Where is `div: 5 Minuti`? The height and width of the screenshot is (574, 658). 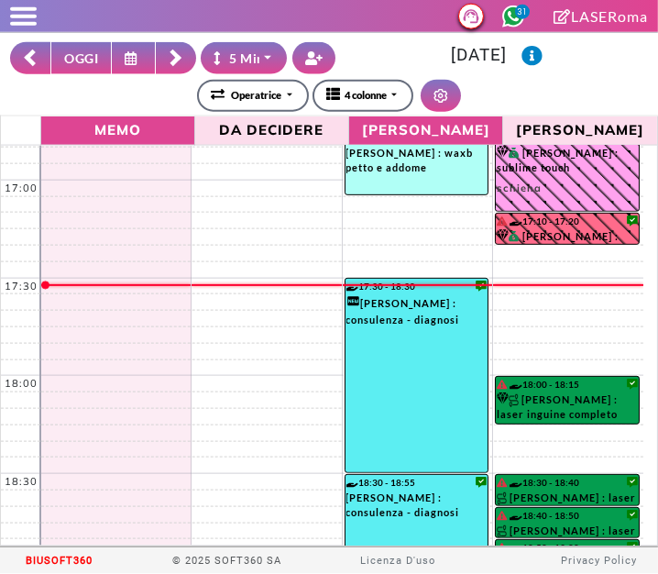
div: 5 Minuti is located at coordinates (247, 58).